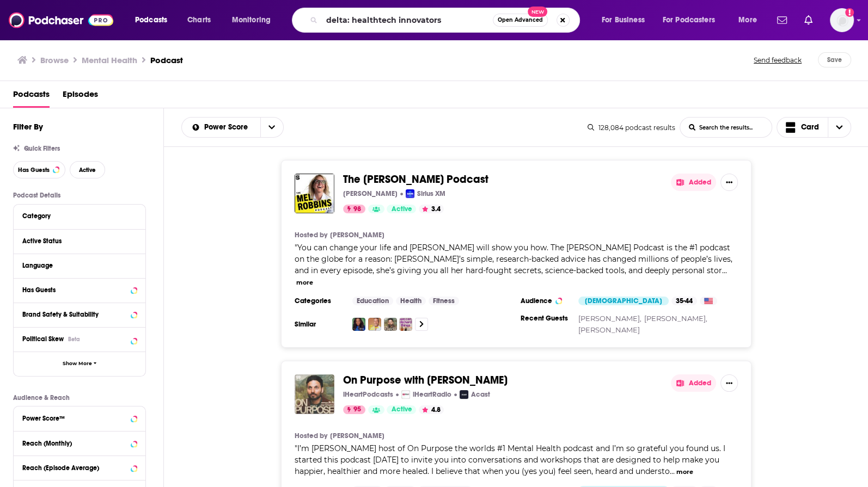 Image resolution: width=868 pixels, height=487 pixels. Describe the element at coordinates (43, 339) in the screenshot. I see `span: Political Skew` at that location.